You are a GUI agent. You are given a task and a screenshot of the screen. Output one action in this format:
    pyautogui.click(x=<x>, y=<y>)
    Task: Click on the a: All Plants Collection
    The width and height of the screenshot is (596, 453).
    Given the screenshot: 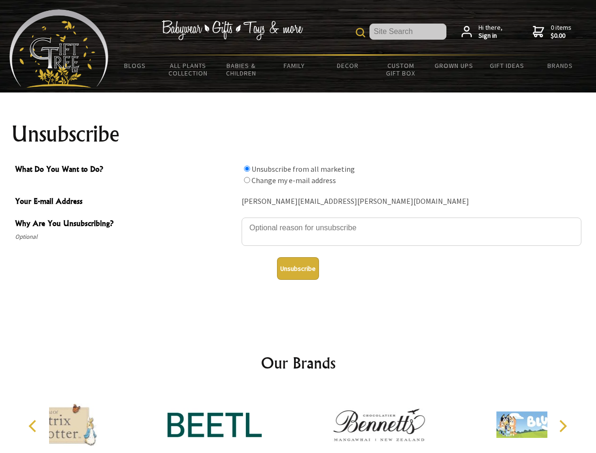 What is the action you would take?
    pyautogui.click(x=188, y=69)
    